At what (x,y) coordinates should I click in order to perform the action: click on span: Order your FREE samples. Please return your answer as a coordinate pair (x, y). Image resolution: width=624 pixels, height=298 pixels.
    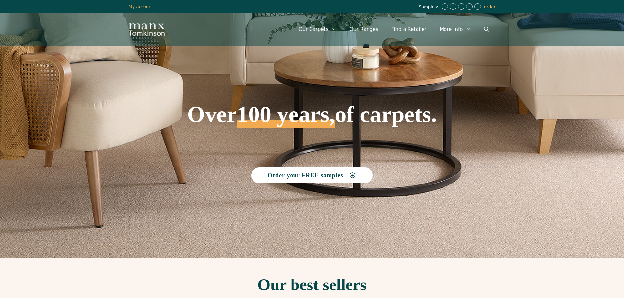
    Looking at the image, I should click on (305, 176).